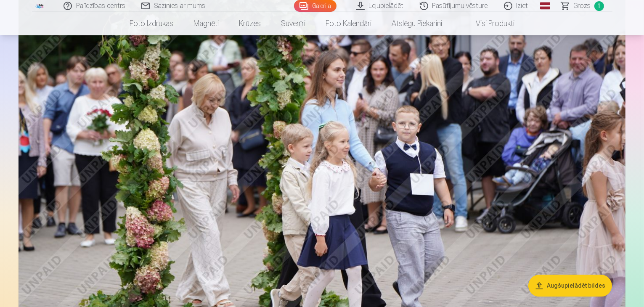 The image size is (644, 307). What do you see at coordinates (570, 286) in the screenshot?
I see `button: Augšupielādēt bildes` at bounding box center [570, 286].